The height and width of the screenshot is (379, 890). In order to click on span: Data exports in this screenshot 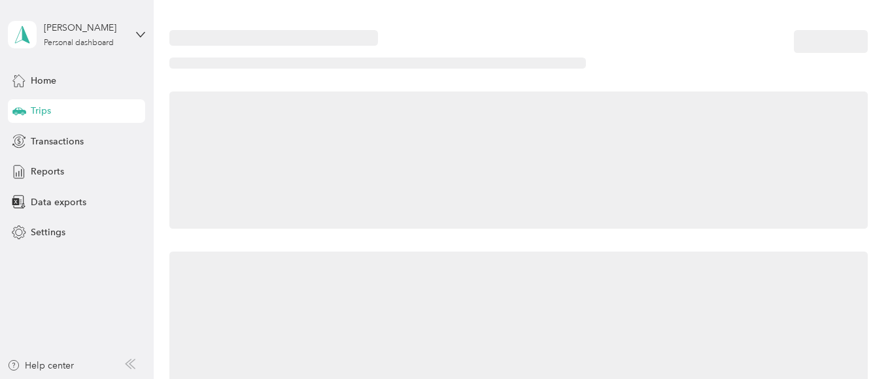, I will do `click(58, 202)`.